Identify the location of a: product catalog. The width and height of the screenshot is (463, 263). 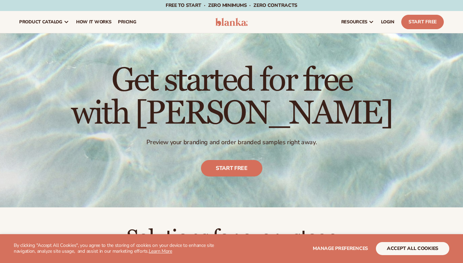
(44, 22).